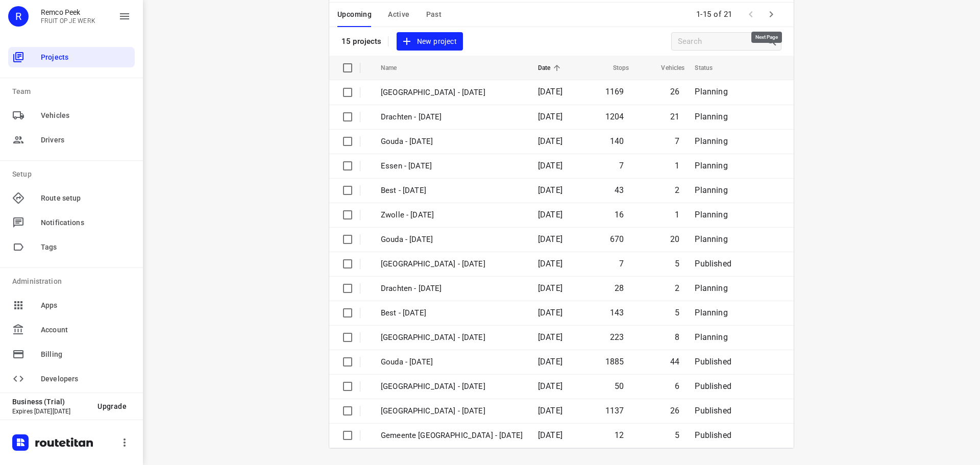 The image size is (980, 465). Describe the element at coordinates (675, 239) in the screenshot. I see `span: 20` at that location.